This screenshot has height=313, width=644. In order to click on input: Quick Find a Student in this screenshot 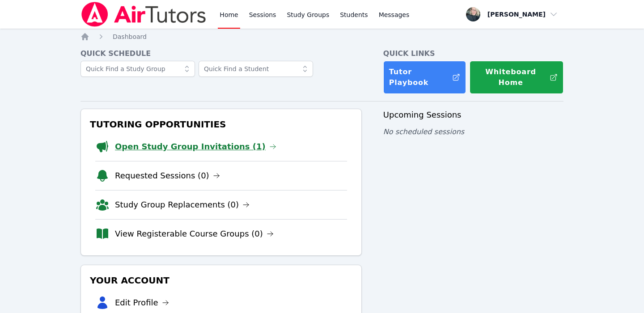, I will do `click(256, 69)`.